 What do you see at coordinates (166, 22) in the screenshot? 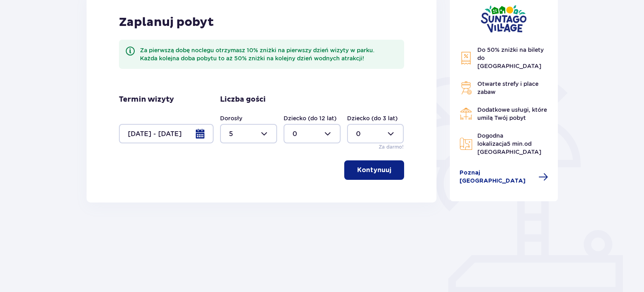
I see `p: Zaplanuj pobyt` at bounding box center [166, 22].